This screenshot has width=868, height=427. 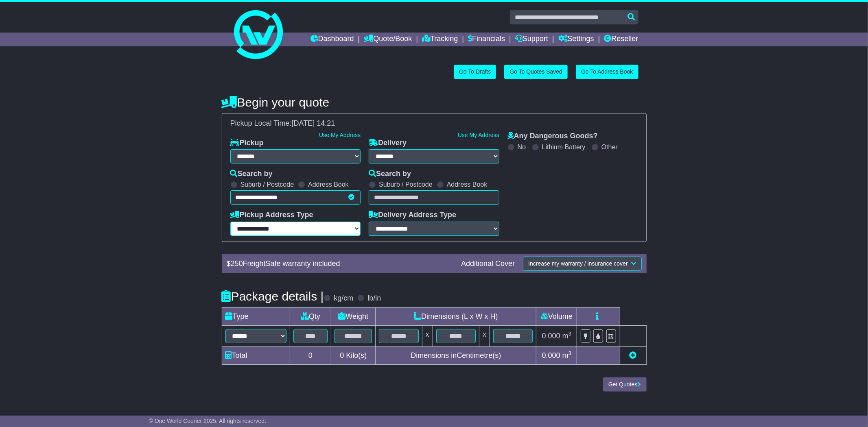 I want to click on td: Kilo(s), so click(x=353, y=356).